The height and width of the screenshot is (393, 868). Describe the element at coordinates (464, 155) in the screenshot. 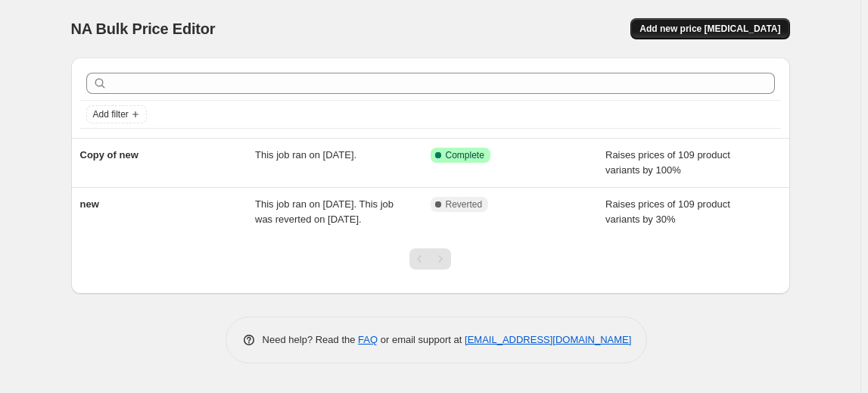

I see `span: Complete` at that location.